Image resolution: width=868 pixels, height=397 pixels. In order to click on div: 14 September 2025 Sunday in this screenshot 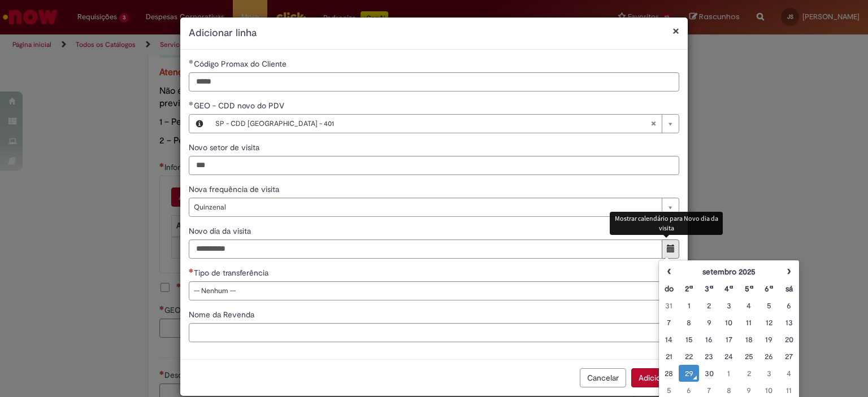, I will do `click(668, 339)`.